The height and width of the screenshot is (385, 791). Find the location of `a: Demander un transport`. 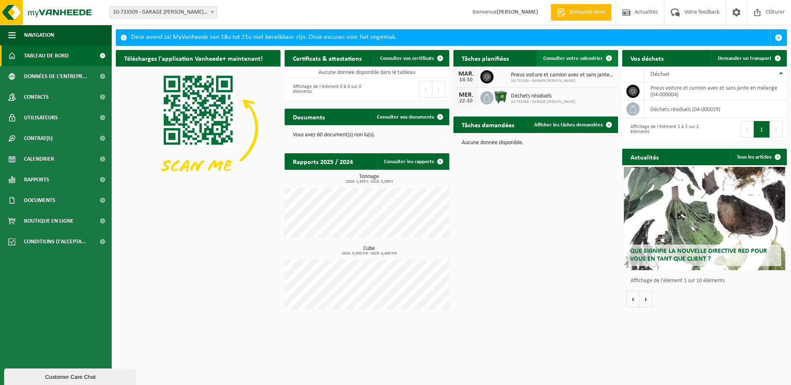

a: Demander un transport is located at coordinates (748, 58).